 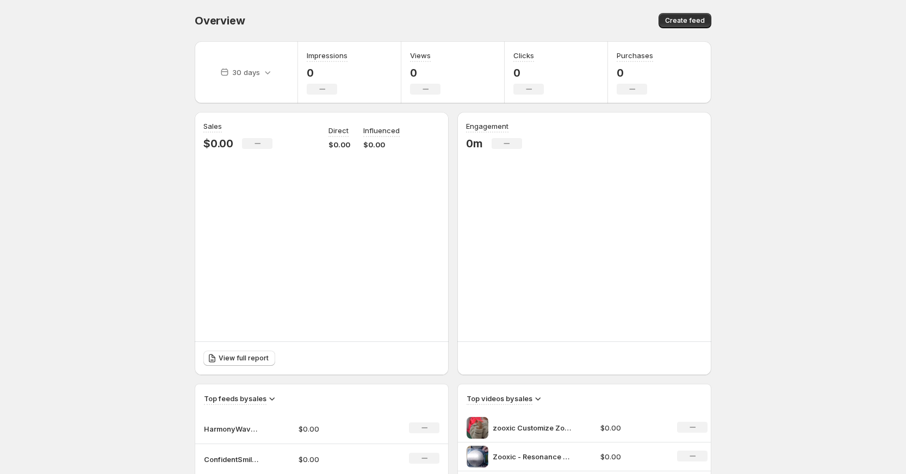 I want to click on p: Zooxic - Resonance Generator zooxic, so click(x=533, y=457).